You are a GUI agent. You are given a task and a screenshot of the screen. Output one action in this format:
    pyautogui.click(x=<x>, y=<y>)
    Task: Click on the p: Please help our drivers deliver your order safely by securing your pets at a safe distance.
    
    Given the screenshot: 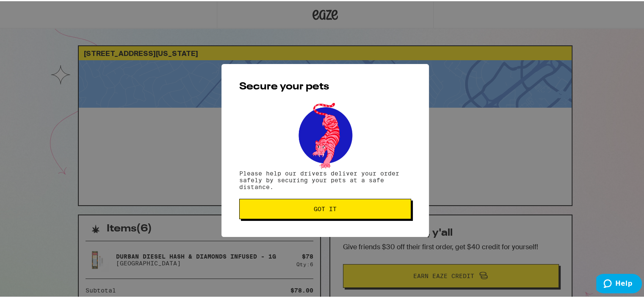 What is the action you would take?
    pyautogui.click(x=325, y=179)
    